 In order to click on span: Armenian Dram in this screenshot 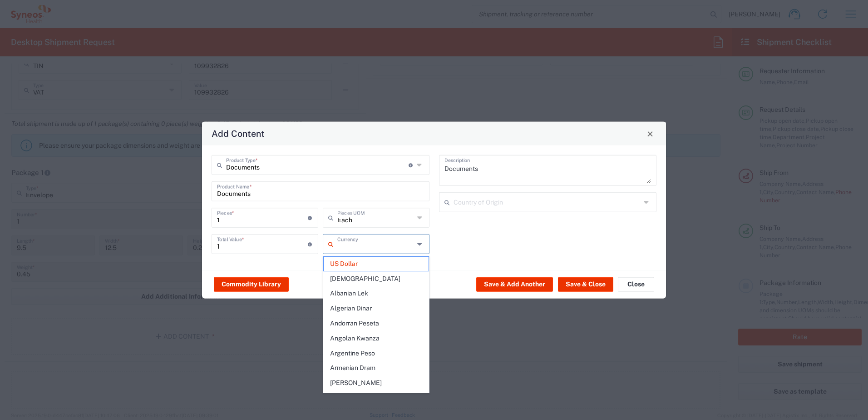, I will do `click(376, 368)`.